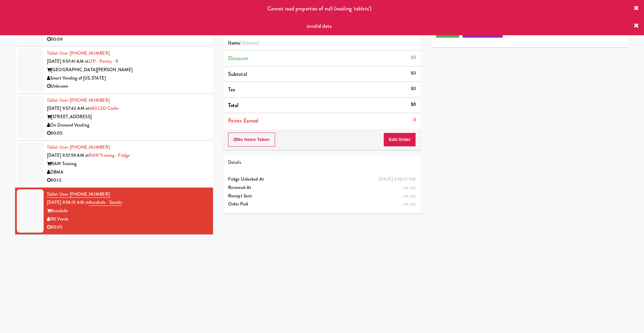  I want to click on span: Items, so click(243, 43).